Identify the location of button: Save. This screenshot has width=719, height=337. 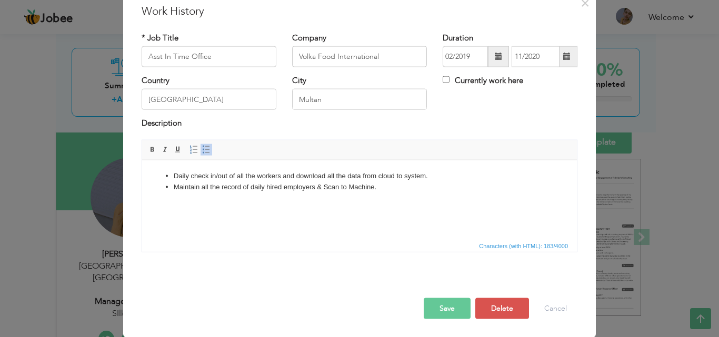
(447, 308).